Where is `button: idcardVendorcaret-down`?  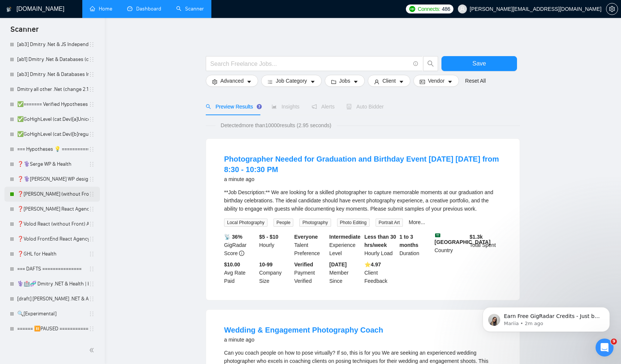 button: idcardVendorcaret-down is located at coordinates (436, 81).